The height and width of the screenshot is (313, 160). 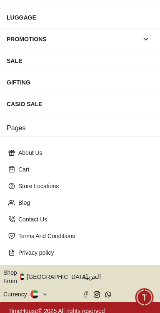 I want to click on img: United Arab Emirates, so click(x=22, y=277).